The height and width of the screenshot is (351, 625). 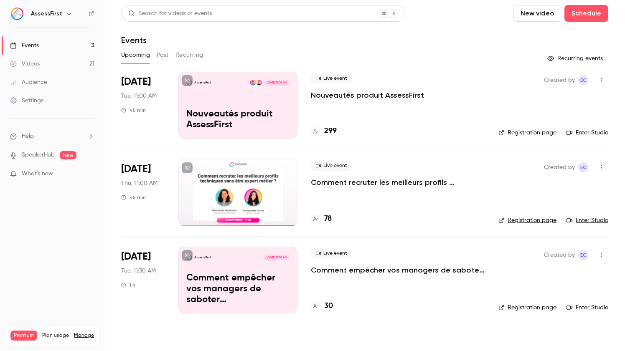 What do you see at coordinates (576, 58) in the screenshot?
I see `button: Recurring events` at bounding box center [576, 58].